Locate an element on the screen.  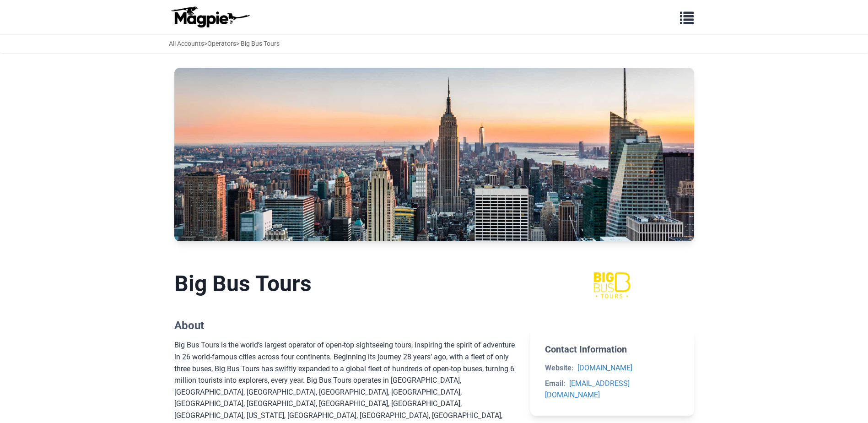
strong: Email: is located at coordinates (556, 384).